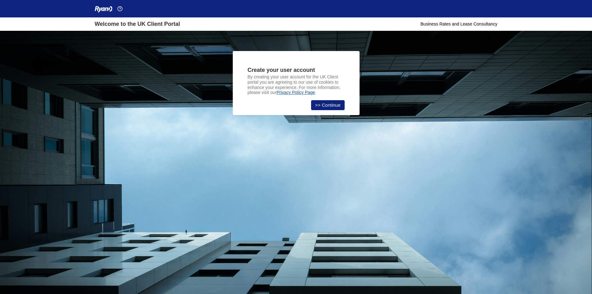 The height and width of the screenshot is (294, 592). Describe the element at coordinates (459, 24) in the screenshot. I see `div: Business Rates and Lease Consultancy` at that location.